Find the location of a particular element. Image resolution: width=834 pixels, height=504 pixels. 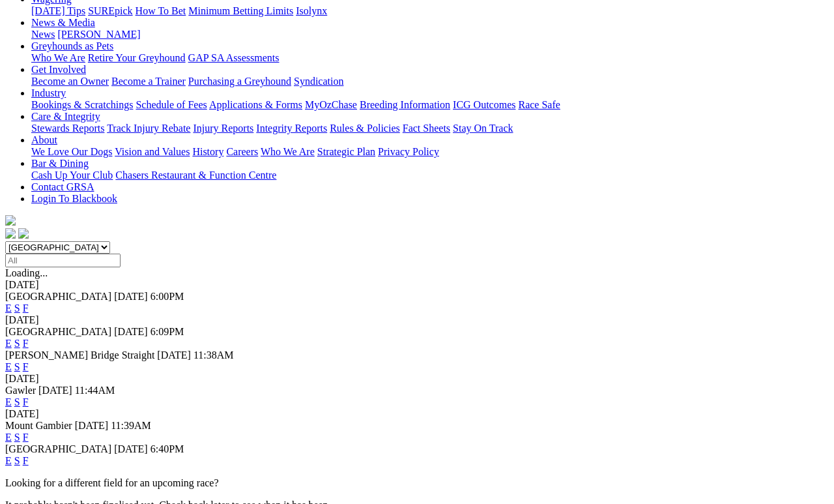

a: ICG Outcomes is located at coordinates (484, 105).